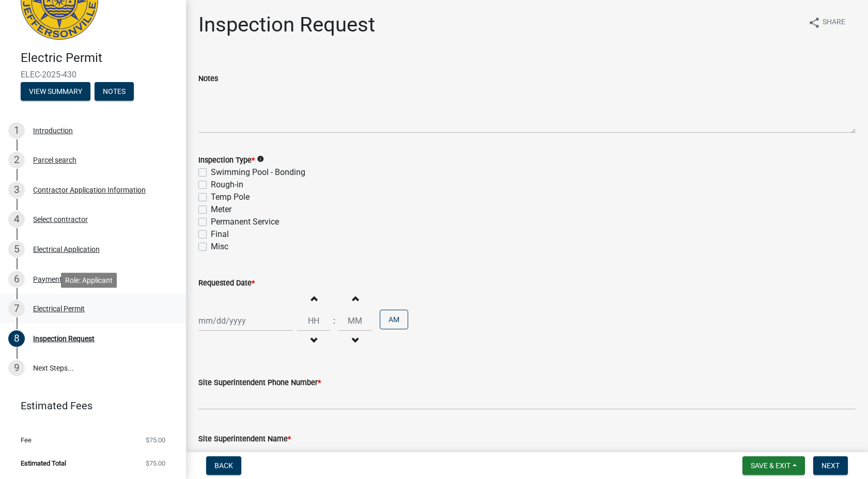 The height and width of the screenshot is (479, 868). I want to click on div: 6, so click(17, 279).